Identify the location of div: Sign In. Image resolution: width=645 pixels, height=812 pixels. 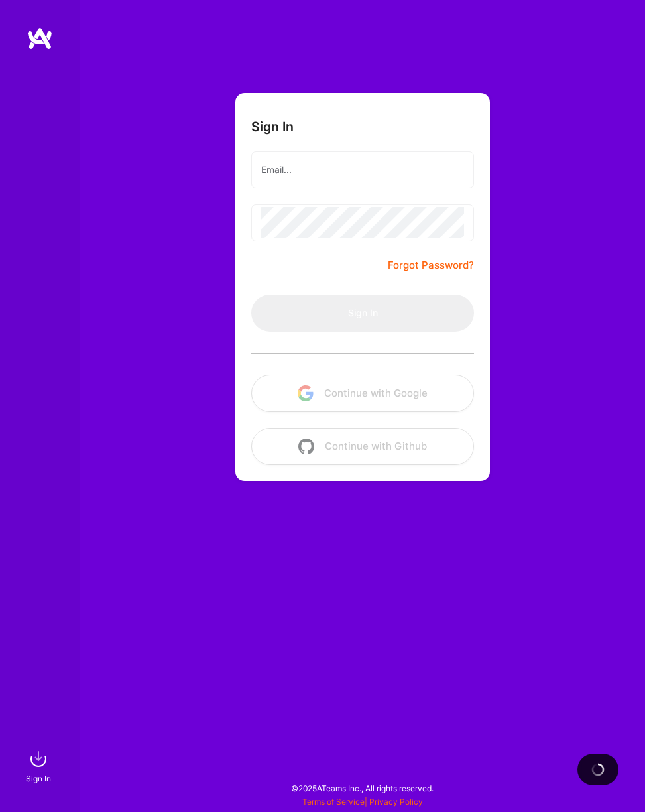
(39, 779).